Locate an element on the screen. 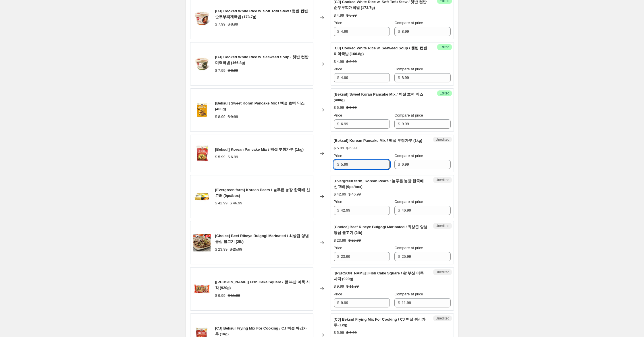 This screenshot has width=644, height=337. img: image_1391_1592549880_80x.jpg is located at coordinates (202, 289).